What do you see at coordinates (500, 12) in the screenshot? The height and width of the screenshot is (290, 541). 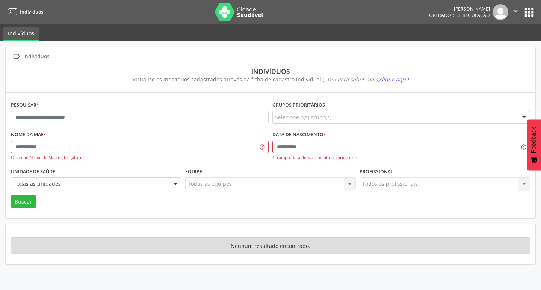 I see `img: img` at bounding box center [500, 12].